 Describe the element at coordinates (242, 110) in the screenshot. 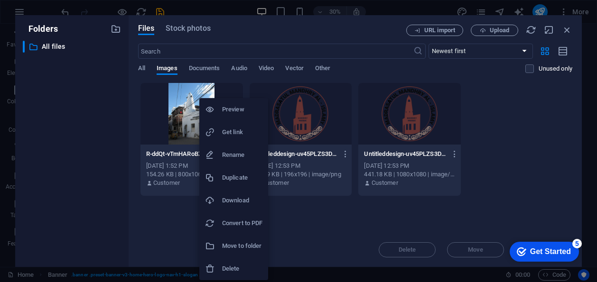

I see `h6: Preview` at that location.